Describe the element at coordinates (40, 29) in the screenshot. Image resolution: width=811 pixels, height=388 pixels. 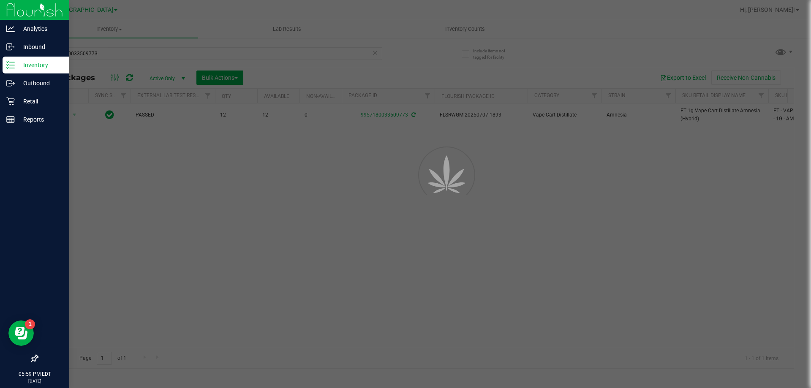
I see `p: Analytics` at that location.